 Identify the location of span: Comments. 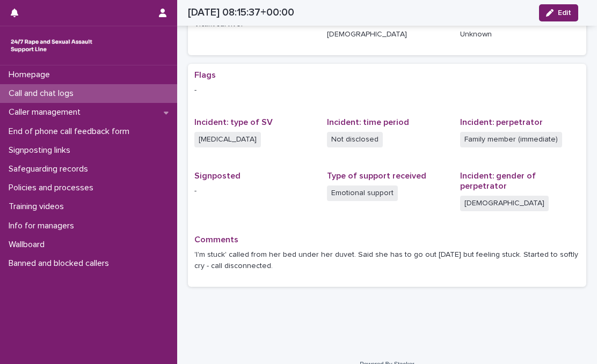
(216, 240).